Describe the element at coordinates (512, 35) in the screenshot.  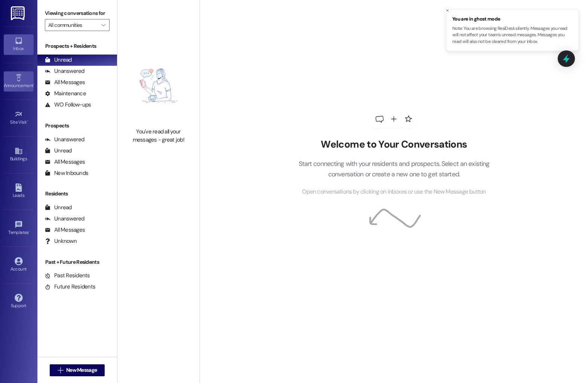
I see `p: Note: You are browsing ResiDesk silently. Messages you read will not affect your team's unread me...` at that location.